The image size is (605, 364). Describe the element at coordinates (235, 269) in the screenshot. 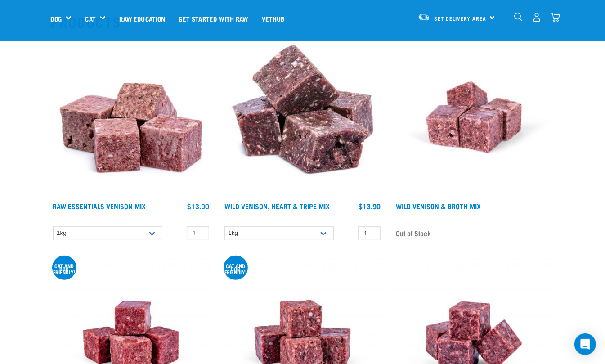

I see `div: cat and dog friendly!` at that location.